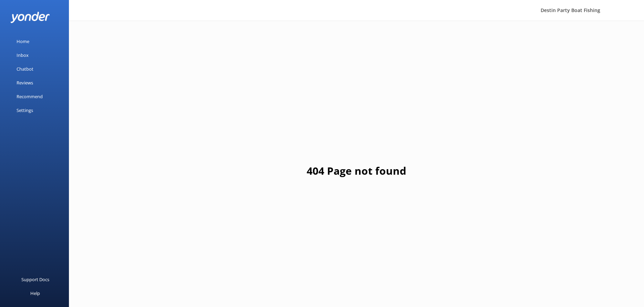  Describe the element at coordinates (35, 280) in the screenshot. I see `div: Support Docs` at that location.